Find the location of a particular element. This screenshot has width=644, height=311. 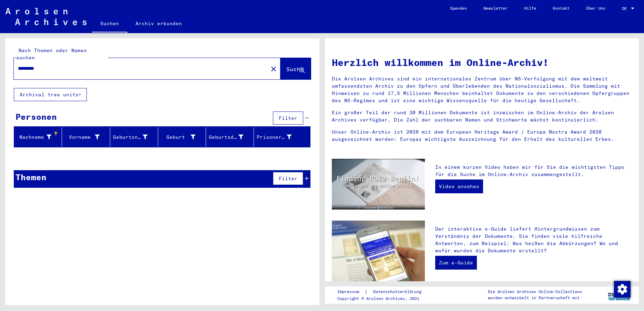

mat-header-cell: Prisoner # is located at coordinates (282, 137).